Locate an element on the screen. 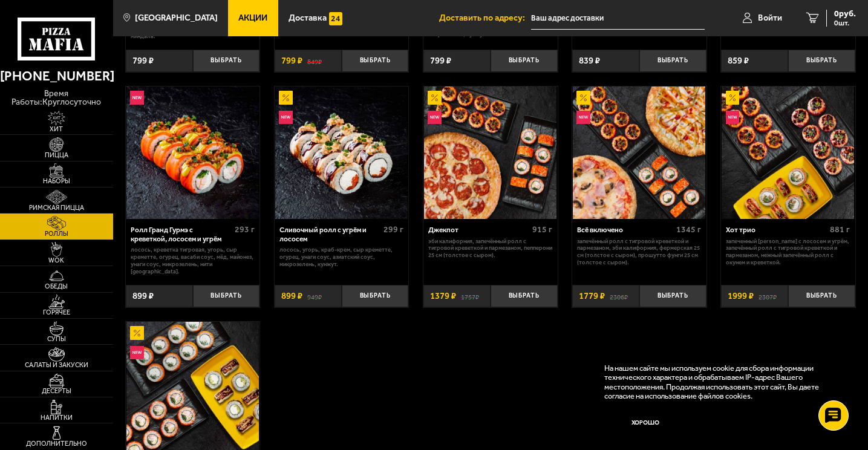 The image size is (868, 450). div: Ролл Гранд Гурмэ с креветкой, лососем и угрём is located at coordinates (181, 234).